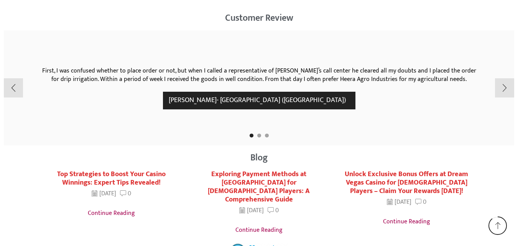 Image resolution: width=518 pixels, height=246 pixels. Describe the element at coordinates (13, 88) in the screenshot. I see `div: Previous slide` at that location.